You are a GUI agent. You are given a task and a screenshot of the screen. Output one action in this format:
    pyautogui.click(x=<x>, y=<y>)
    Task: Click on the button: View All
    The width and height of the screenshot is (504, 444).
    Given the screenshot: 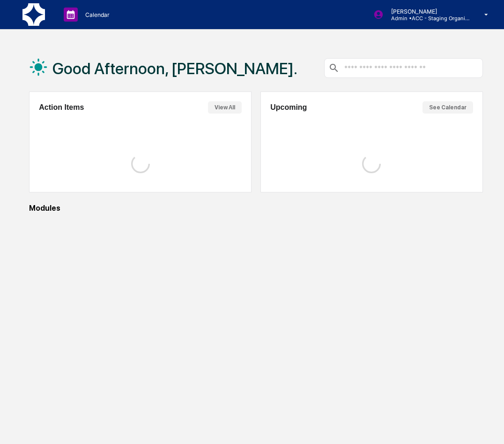 What is the action you would take?
    pyautogui.click(x=225, y=107)
    